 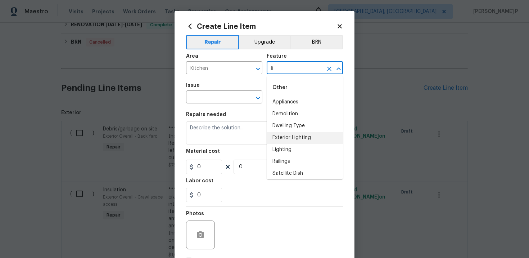 I want to click on button: Upgrade, so click(x=264, y=42).